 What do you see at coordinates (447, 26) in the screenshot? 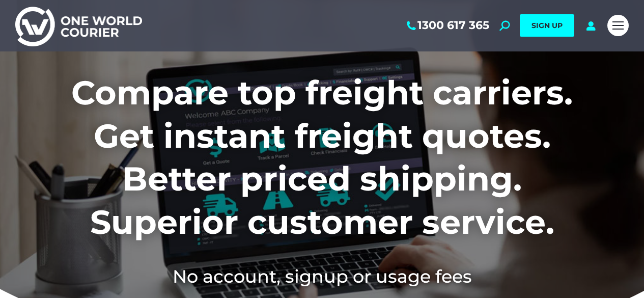
I see `a: 1300 617 365` at bounding box center [447, 26].